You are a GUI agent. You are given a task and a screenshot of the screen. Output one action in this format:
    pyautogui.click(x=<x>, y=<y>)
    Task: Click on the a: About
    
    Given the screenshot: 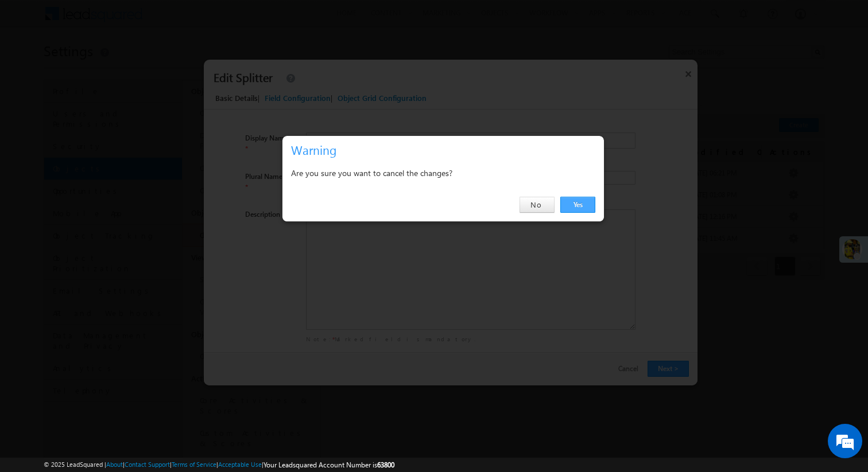 What is the action you would take?
    pyautogui.click(x=114, y=464)
    